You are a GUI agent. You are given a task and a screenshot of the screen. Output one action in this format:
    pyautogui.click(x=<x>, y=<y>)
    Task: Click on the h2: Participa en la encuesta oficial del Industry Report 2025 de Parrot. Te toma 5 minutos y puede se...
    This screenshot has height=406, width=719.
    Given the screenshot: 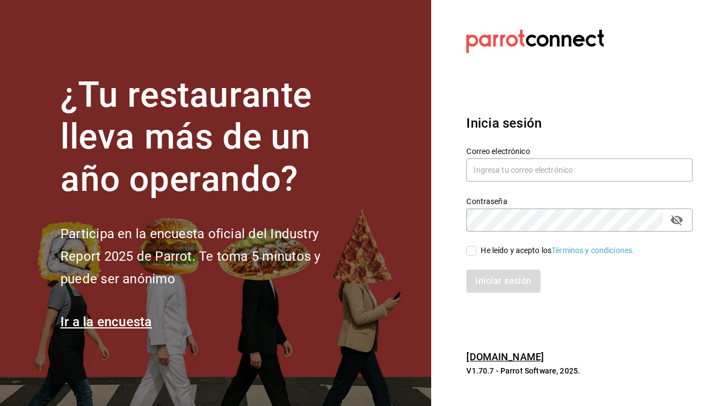 What is the action you would take?
    pyautogui.click(x=209, y=256)
    